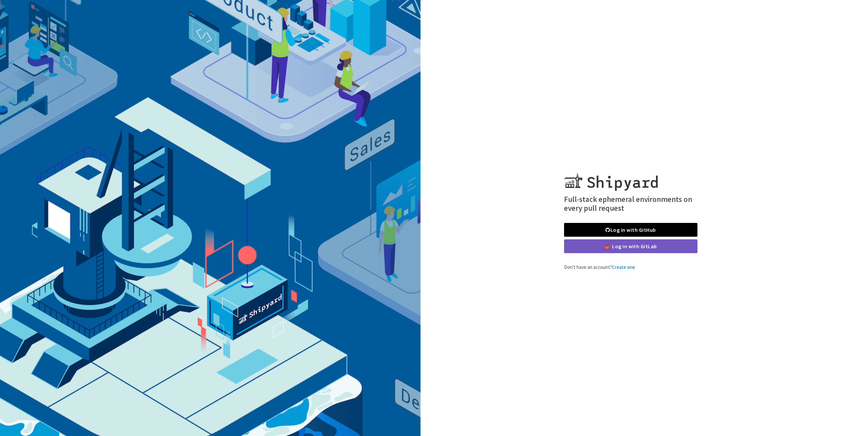 The image size is (841, 436). Describe the element at coordinates (631, 246) in the screenshot. I see `a: Log in with GitLab` at that location.